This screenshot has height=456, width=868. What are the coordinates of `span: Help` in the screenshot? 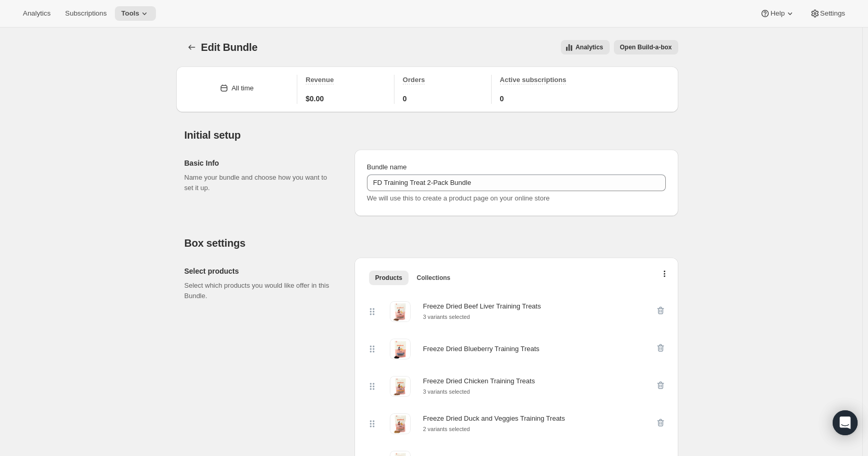 It's located at (777, 14).